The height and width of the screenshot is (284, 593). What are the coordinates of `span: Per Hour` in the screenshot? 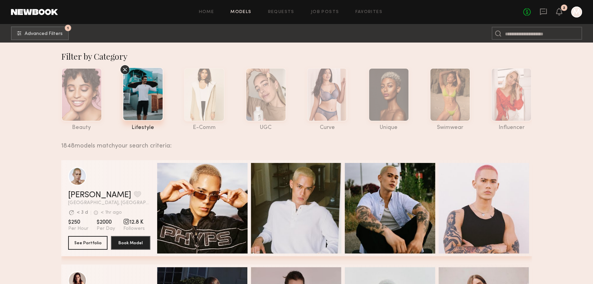 It's located at (78, 228).